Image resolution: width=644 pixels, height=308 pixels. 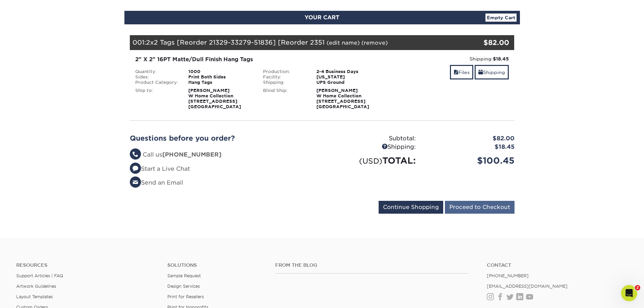 I want to click on a: (edit name), so click(x=343, y=42).